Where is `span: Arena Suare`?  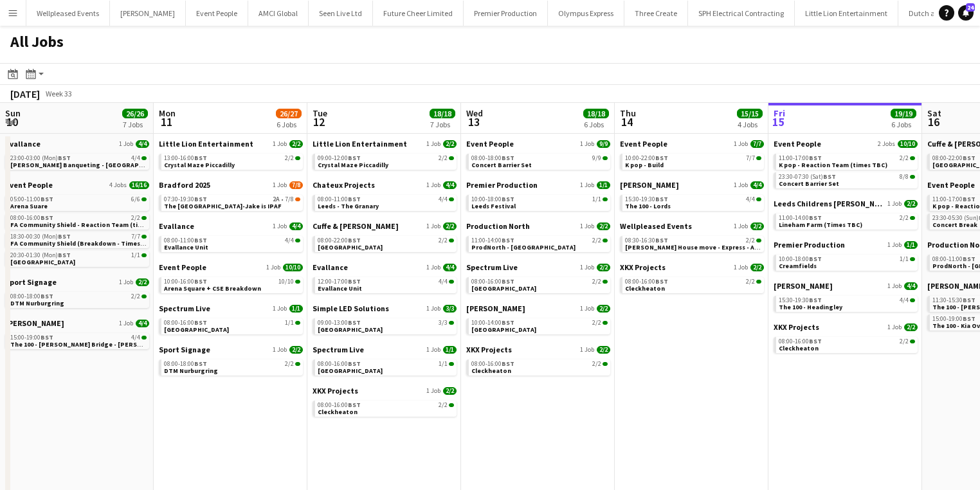 span: Arena Suare is located at coordinates (29, 206).